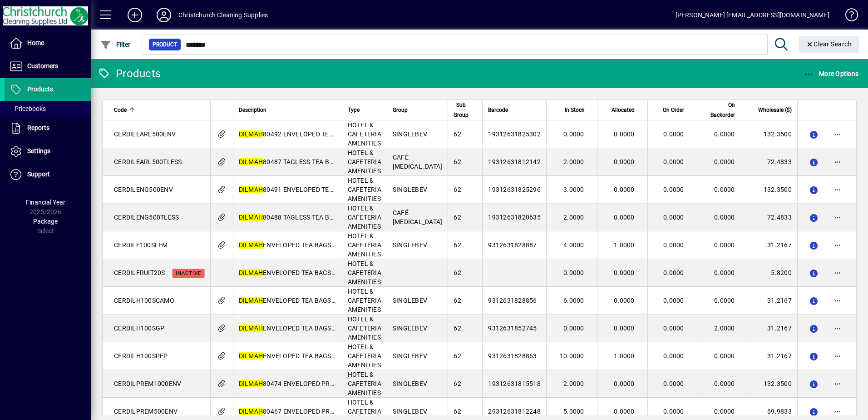  What do you see at coordinates (365, 110) in the screenshot?
I see `div: Type` at bounding box center [365, 110].